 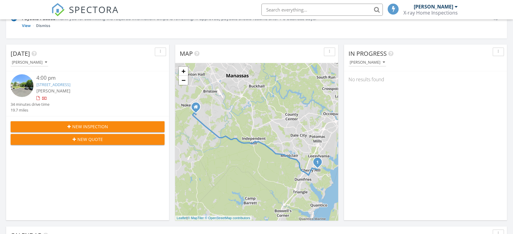 What do you see at coordinates (90, 139) in the screenshot?
I see `span: New Quote` at bounding box center [90, 139].